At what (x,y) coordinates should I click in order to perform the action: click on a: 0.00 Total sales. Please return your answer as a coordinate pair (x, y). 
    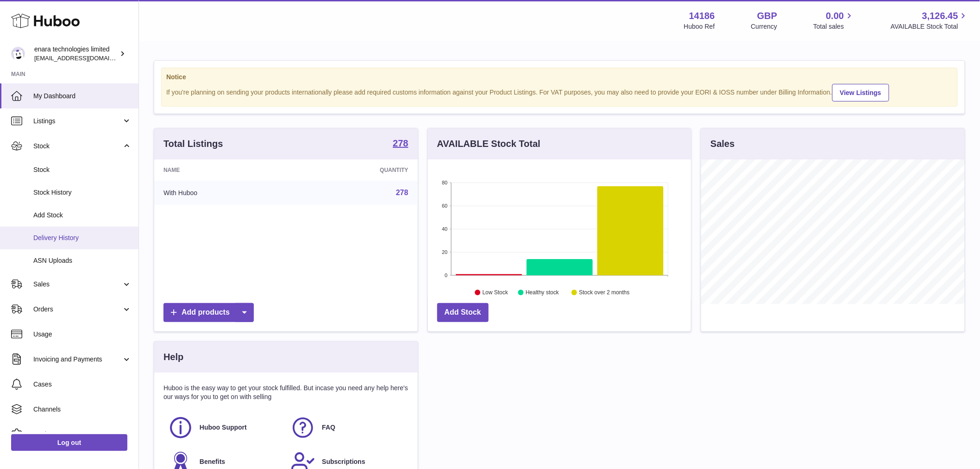
    Looking at the image, I should click on (833, 21).